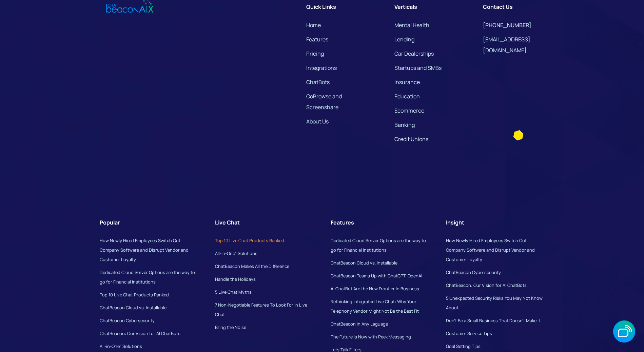  What do you see at coordinates (252, 266) in the screenshot?
I see `a: ChatBeacon Makes All the Difference` at bounding box center [252, 266].